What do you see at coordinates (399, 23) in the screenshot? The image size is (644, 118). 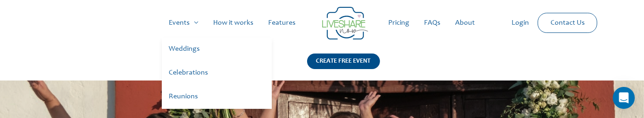 I see `a: Pricing` at bounding box center [399, 23].